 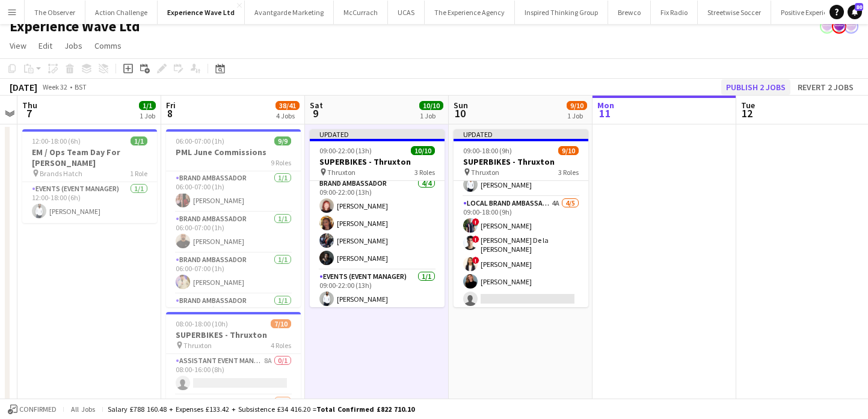 I want to click on span: Comms, so click(x=108, y=46).